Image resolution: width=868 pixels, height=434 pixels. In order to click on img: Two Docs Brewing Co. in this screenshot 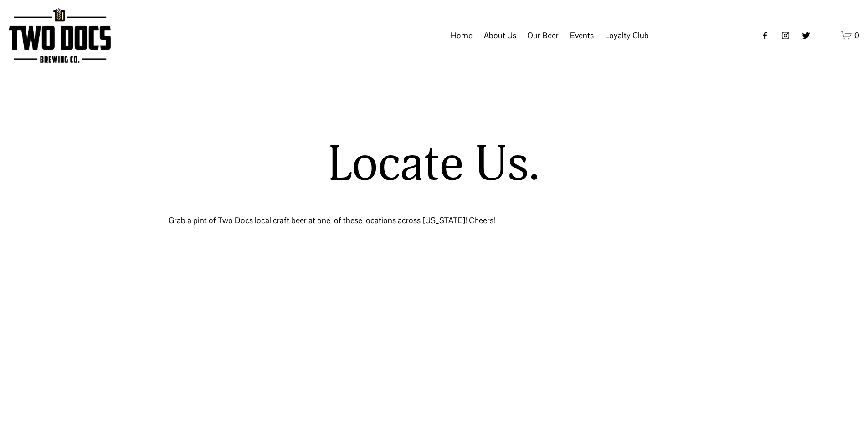, I will do `click(60, 35)`.